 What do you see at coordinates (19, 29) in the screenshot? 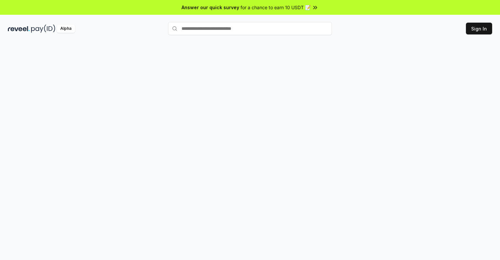
I see `img: reveel_dark` at bounding box center [19, 29].